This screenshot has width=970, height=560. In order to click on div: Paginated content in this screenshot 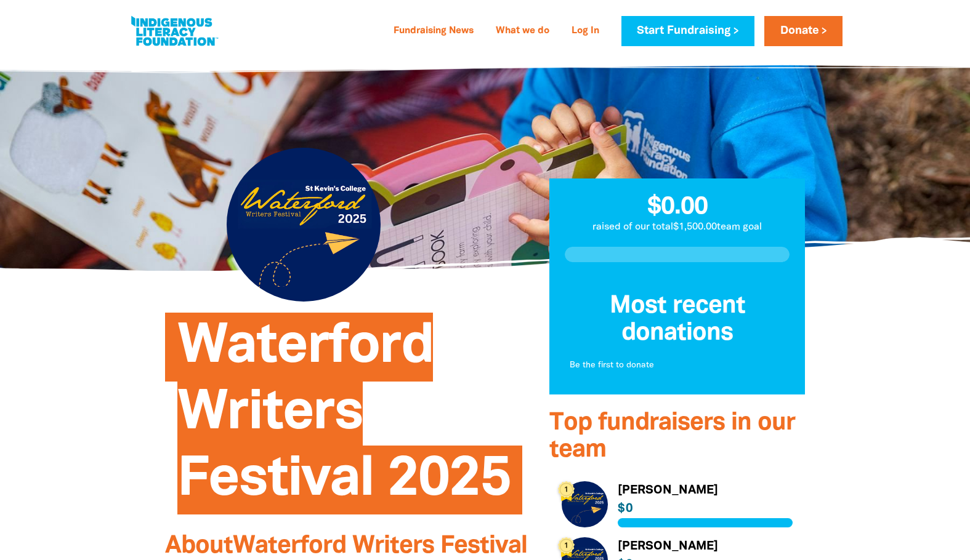, I will do `click(677, 365)`.